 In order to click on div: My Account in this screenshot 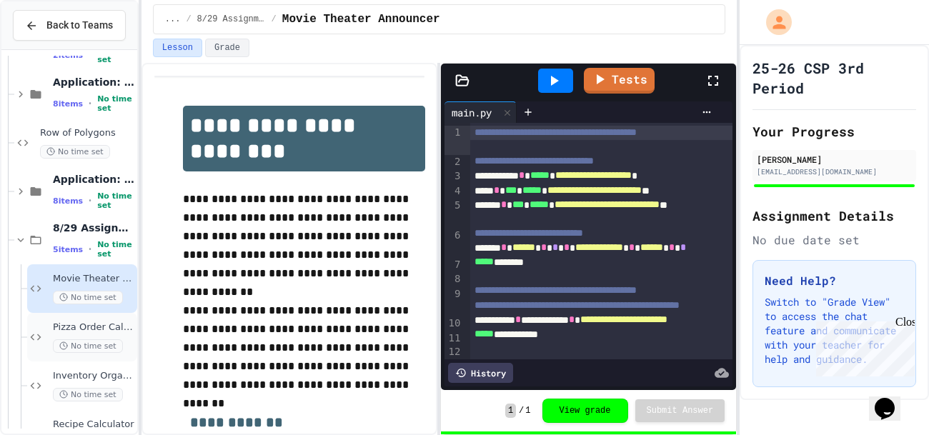, I will do `click(773, 22)`.